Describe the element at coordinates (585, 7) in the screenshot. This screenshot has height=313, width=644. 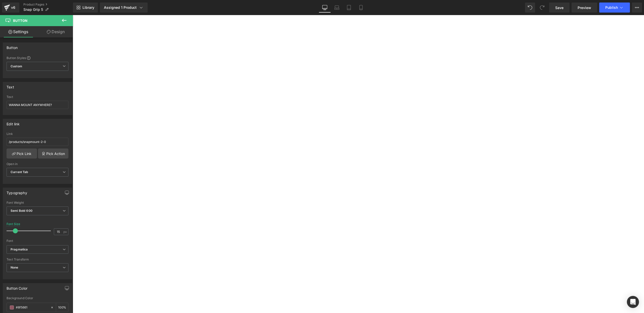
I see `a: Preview` at that location.